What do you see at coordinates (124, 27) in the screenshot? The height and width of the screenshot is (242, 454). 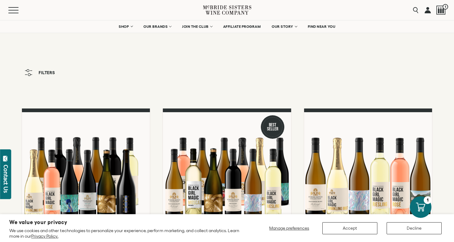 I see `span: SHOP` at bounding box center [124, 27].